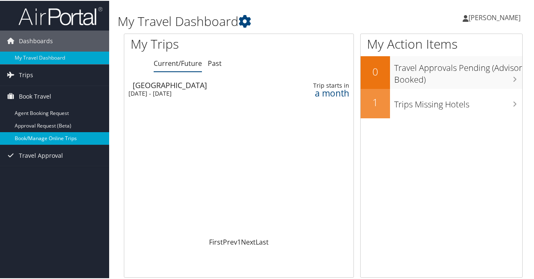  Describe the element at coordinates (375, 71) in the screenshot. I see `h2: 0` at that location.